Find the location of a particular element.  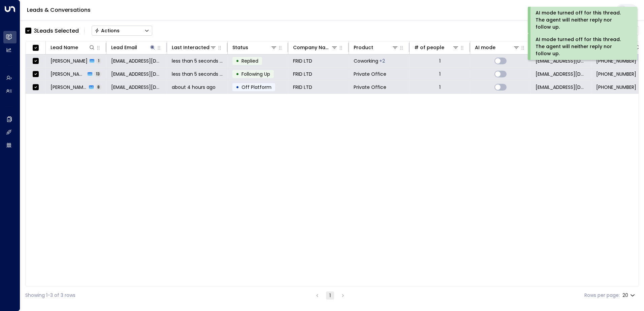

div: Button group with a nested menu is located at coordinates (122, 31).